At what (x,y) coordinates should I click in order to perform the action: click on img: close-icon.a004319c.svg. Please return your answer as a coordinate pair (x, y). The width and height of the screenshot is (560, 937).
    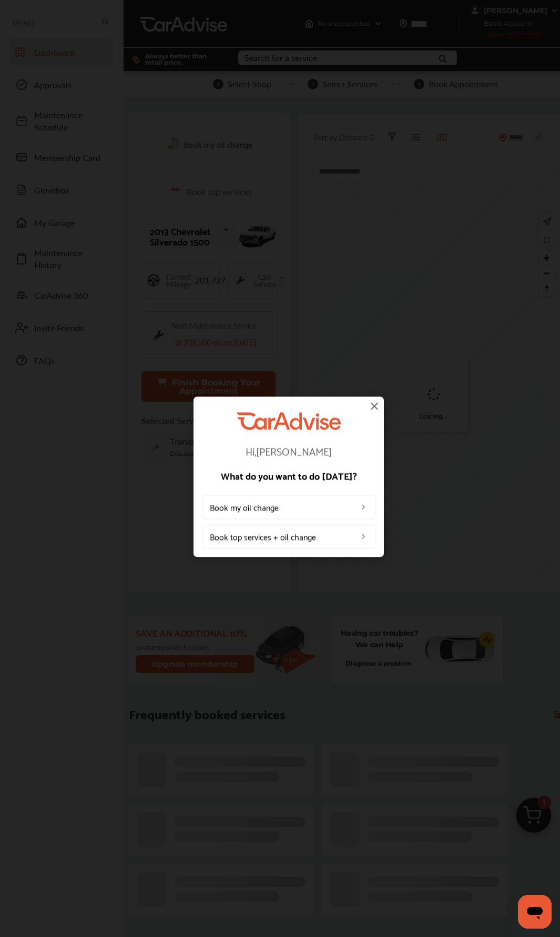
    Looking at the image, I should click on (374, 406).